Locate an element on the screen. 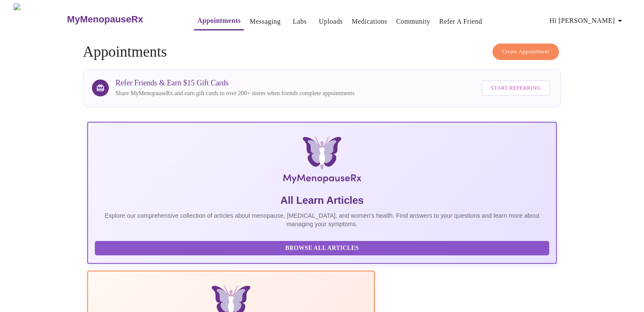 This screenshot has width=644, height=312. span: Create Appointment is located at coordinates (526, 51).